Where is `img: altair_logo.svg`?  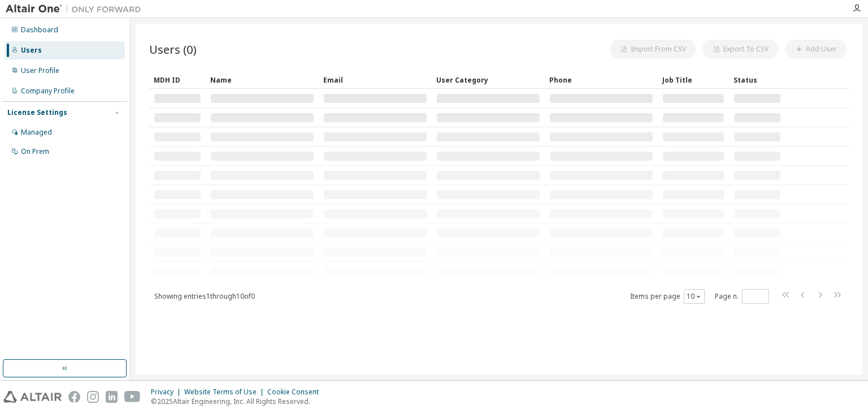
img: altair_logo.svg is located at coordinates (32, 396).